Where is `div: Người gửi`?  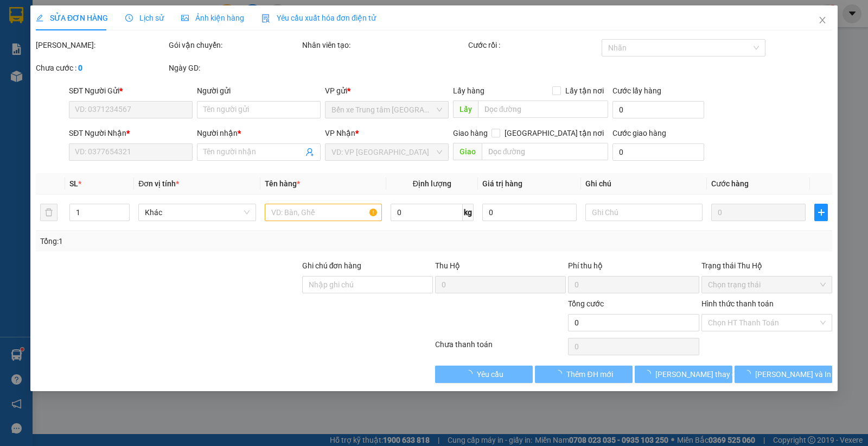
div: Người gửi is located at coordinates (259, 91).